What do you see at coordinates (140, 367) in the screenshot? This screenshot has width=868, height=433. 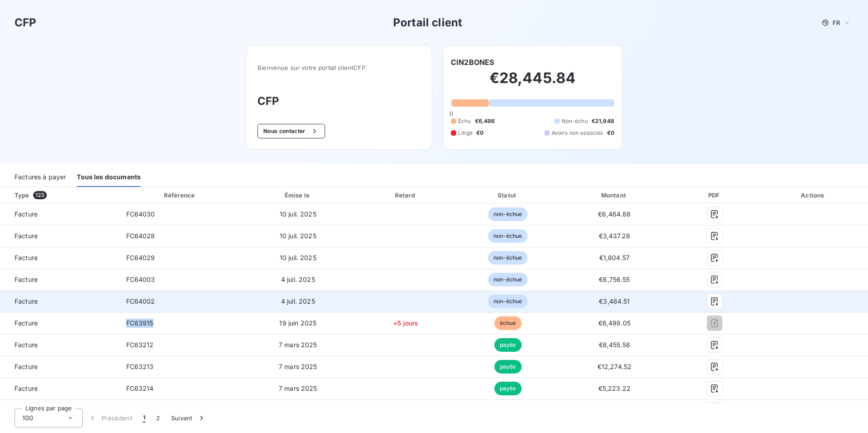 I see `span: FC63213` at bounding box center [140, 367].